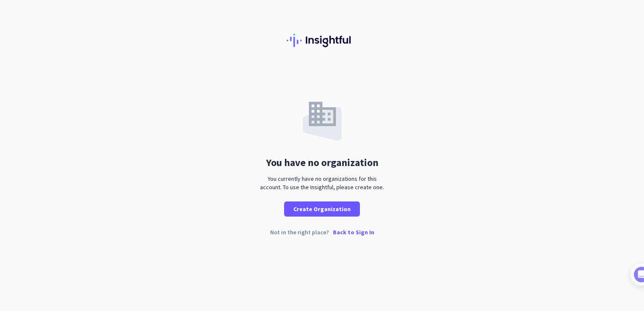  I want to click on button: Create Organization, so click(322, 209).